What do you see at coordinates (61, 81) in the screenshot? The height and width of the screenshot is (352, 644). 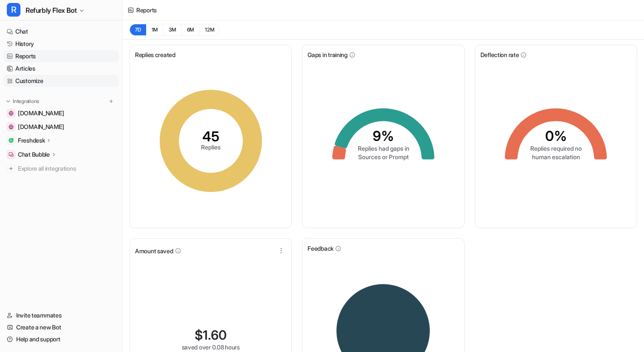 I see `a: Customize` at bounding box center [61, 81].